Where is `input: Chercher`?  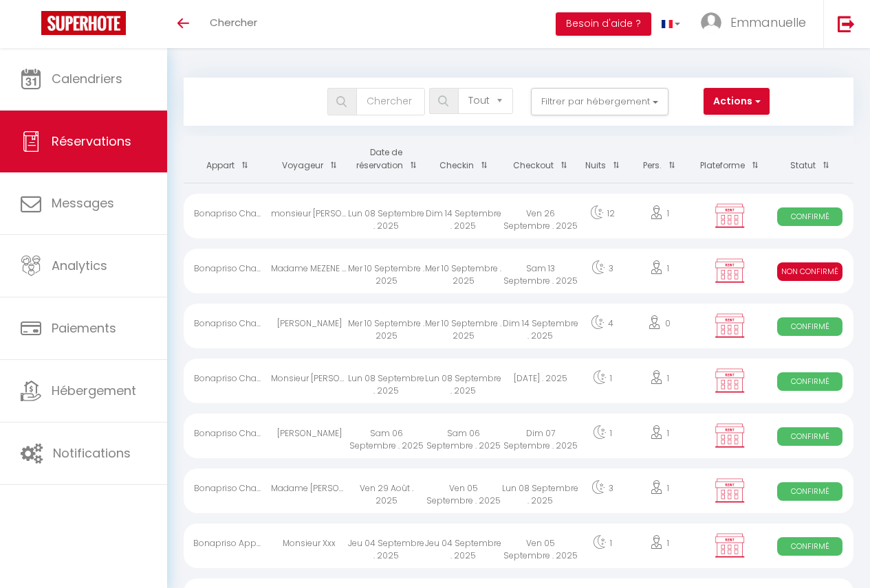
input: Chercher is located at coordinates (390, 102).